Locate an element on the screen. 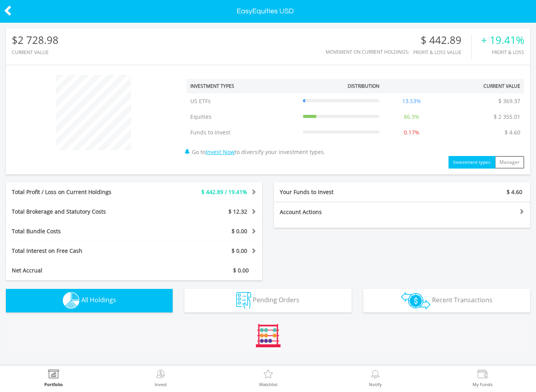 Image resolution: width=536 pixels, height=392 pixels. img: Invest Now is located at coordinates (161, 375).